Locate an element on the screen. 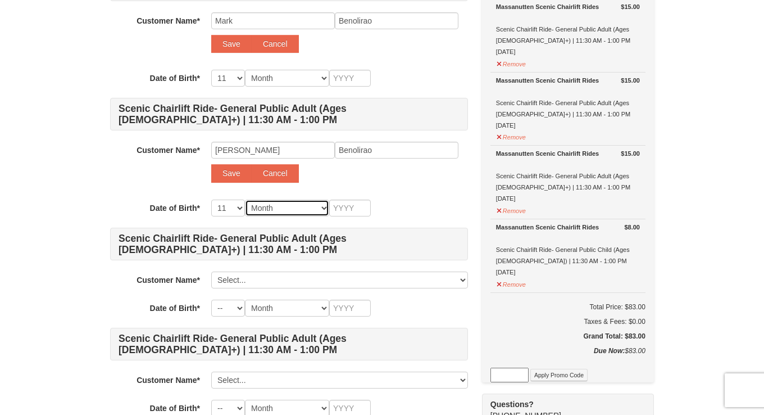  h6: Total Price: $83.00 is located at coordinates (568, 307).